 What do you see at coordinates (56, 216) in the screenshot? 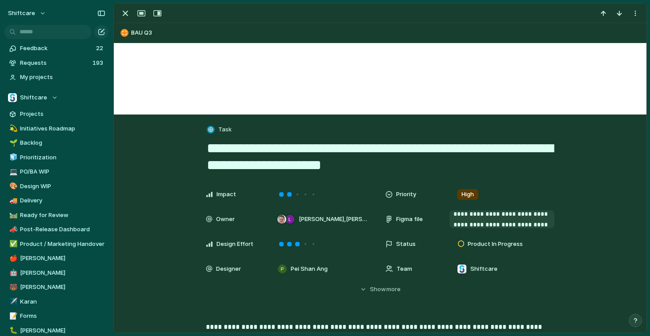
I see `div: 🛤️Ready for Review` at bounding box center [56, 216].